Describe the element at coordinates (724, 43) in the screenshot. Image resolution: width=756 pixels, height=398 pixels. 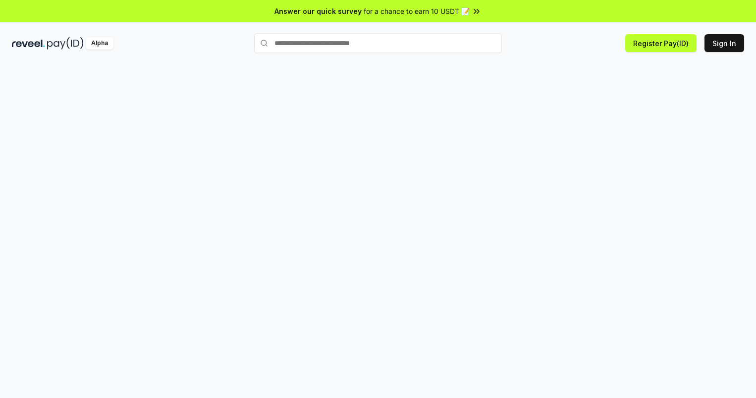
I see `button: Sign In` at that location.